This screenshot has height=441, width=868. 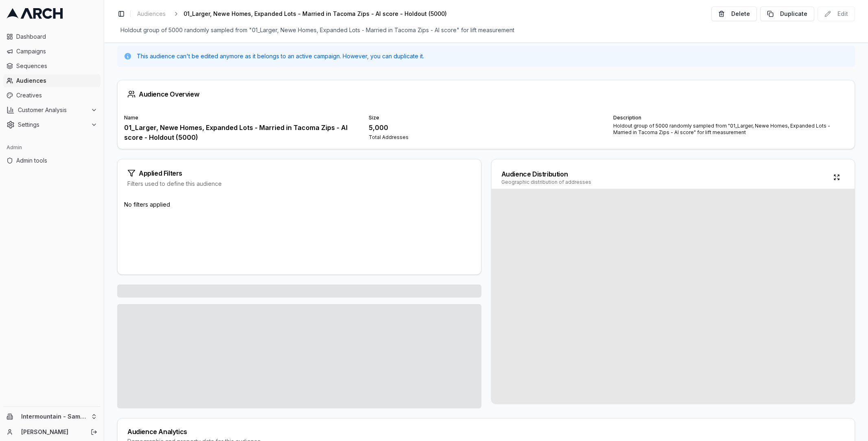 What do you see at coordinates (51, 161) in the screenshot?
I see `a: Admin tools` at bounding box center [51, 161].